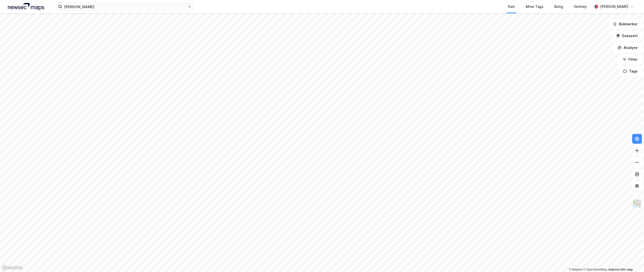 This screenshot has width=644, height=272. I want to click on button: Datasett, so click(627, 36).